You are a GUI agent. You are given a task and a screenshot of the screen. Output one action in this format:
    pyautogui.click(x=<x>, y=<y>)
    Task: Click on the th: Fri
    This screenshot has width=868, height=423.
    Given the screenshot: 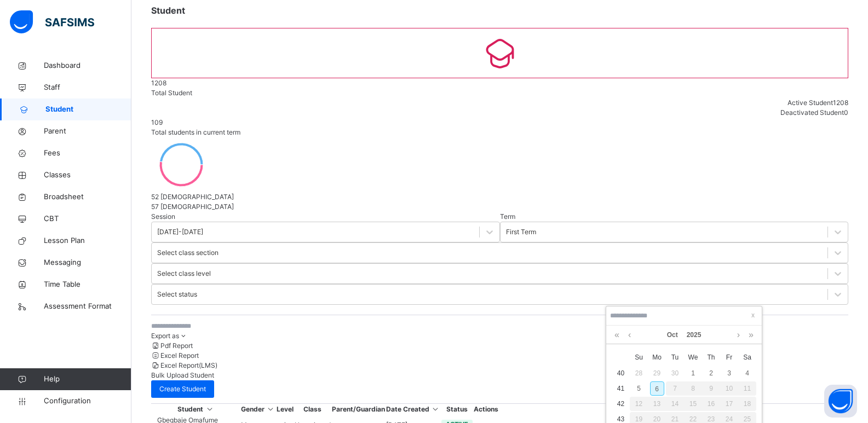 What is the action you would take?
    pyautogui.click(x=729, y=357)
    